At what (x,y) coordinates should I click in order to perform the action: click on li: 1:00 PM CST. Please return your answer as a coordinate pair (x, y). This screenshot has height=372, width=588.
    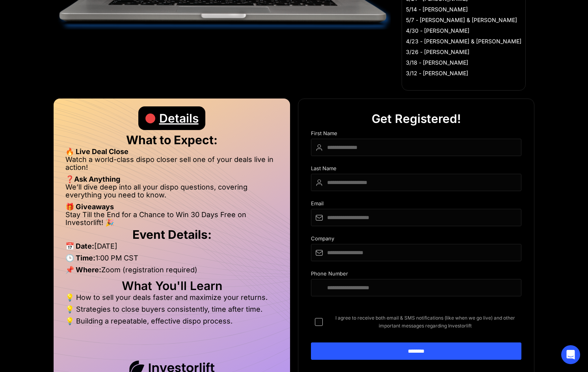
    Looking at the image, I should click on (171, 260).